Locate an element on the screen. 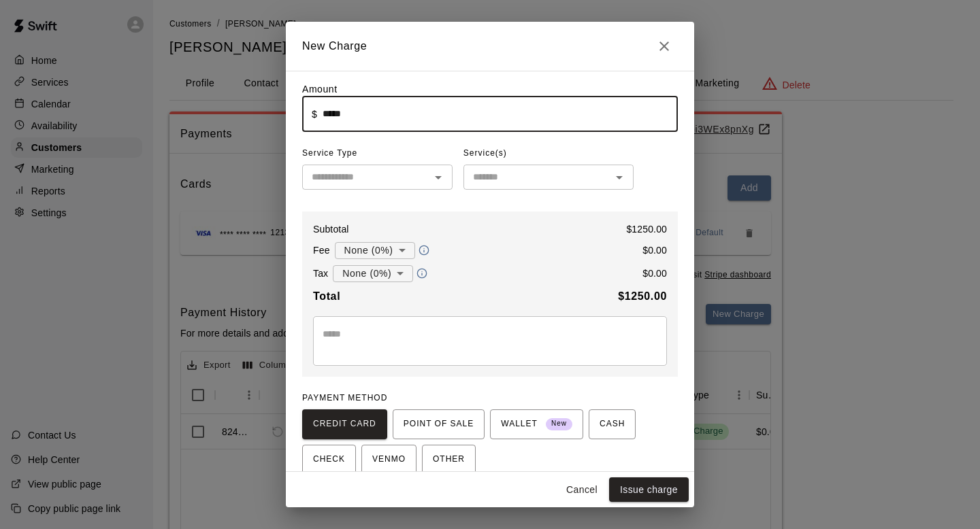 This screenshot has width=980, height=529. span: POINT OF SALE is located at coordinates (439, 425).